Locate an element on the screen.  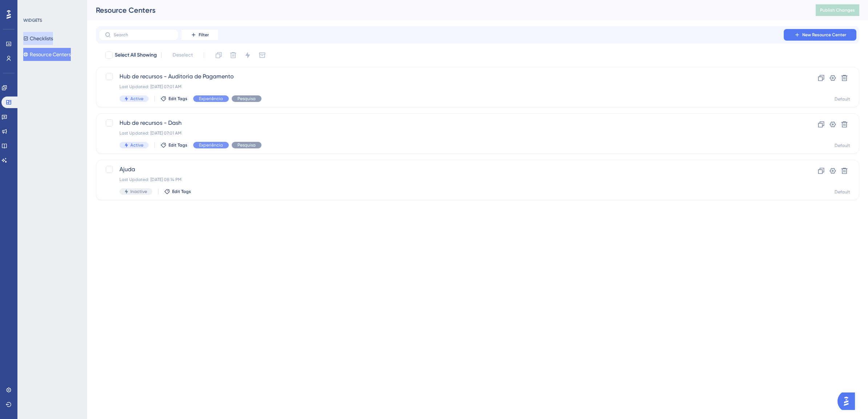
span: Hub de recursos - Auditoria de Pagamento is located at coordinates (448, 77).